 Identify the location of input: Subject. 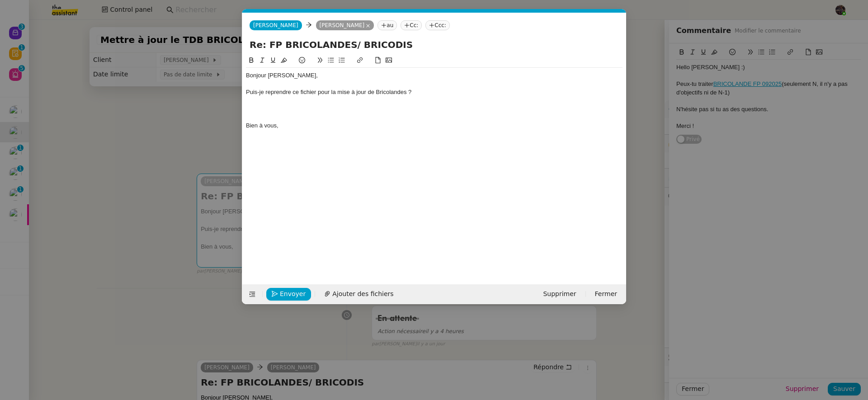
(434, 45).